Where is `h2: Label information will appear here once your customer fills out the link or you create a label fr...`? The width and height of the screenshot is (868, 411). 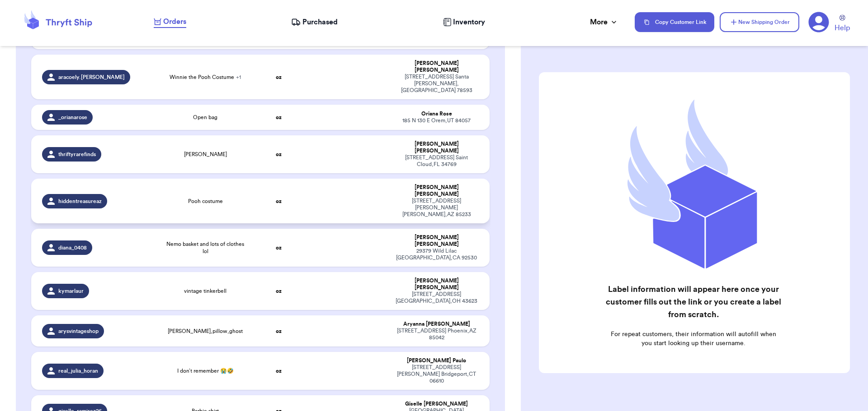 h2: Label information will appear here once your customer fills out the link or you create a label fr... is located at coordinates (693, 302).